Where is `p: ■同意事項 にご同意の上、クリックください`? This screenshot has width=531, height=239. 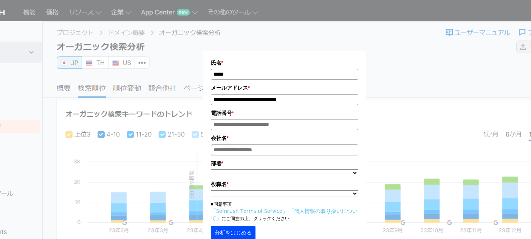 p: ■同意事項 にご同意の上、クリックください is located at coordinates (285, 211).